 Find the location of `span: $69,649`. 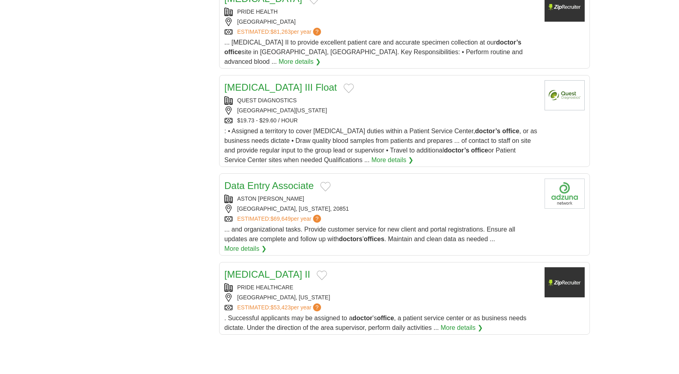

span: $69,649 is located at coordinates (280, 219).